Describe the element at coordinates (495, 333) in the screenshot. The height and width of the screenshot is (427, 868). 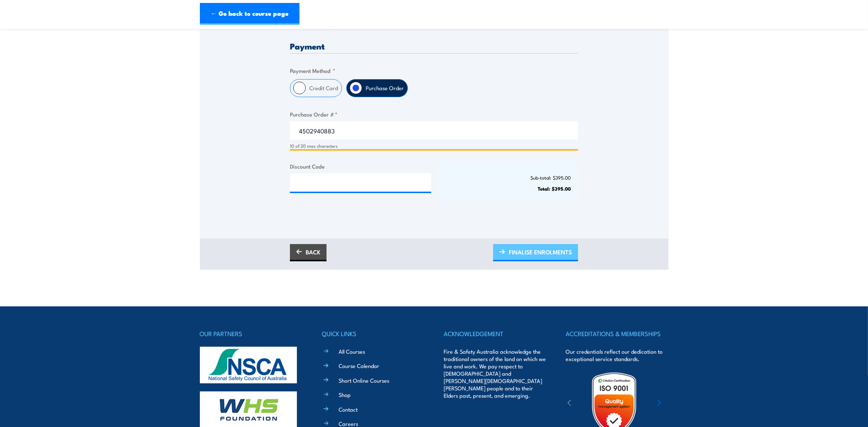
I see `h4: ACKNOWLEDGEMENT` at that location.